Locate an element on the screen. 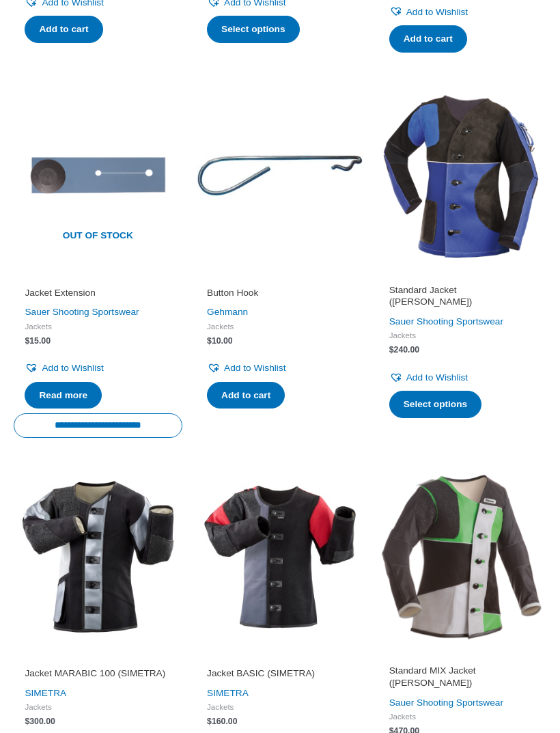 The image size is (560, 733). a: Gehmann is located at coordinates (227, 311).